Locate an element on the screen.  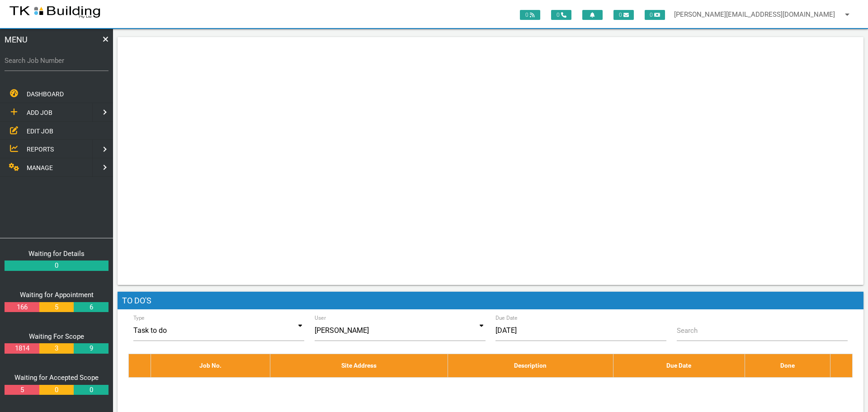
label: Due Date is located at coordinates (506, 318).